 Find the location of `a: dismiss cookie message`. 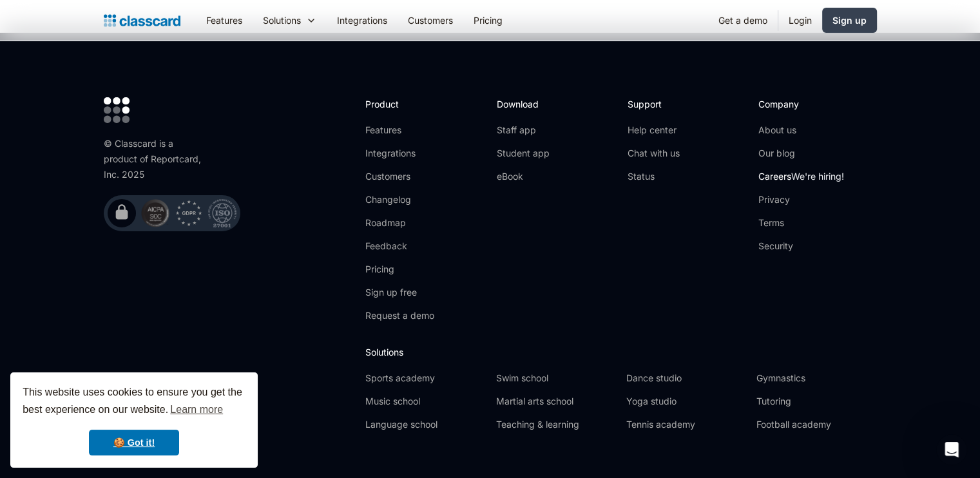

a: dismiss cookie message is located at coordinates (134, 443).